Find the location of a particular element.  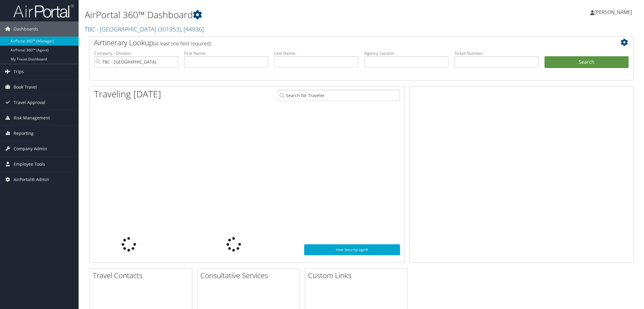

img: airportal-logo.png is located at coordinates (44, 11).